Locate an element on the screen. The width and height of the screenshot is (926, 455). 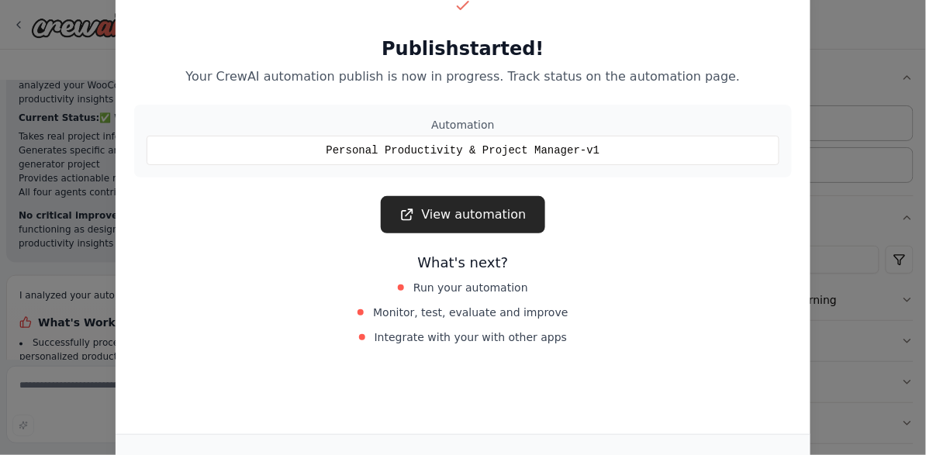
span: Monitor, test, evaluate and improve is located at coordinates (470, 313).